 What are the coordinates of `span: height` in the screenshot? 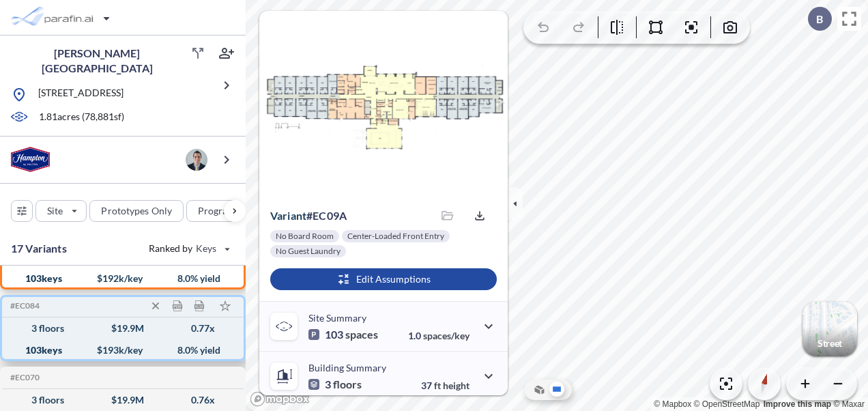 It's located at (456, 385).